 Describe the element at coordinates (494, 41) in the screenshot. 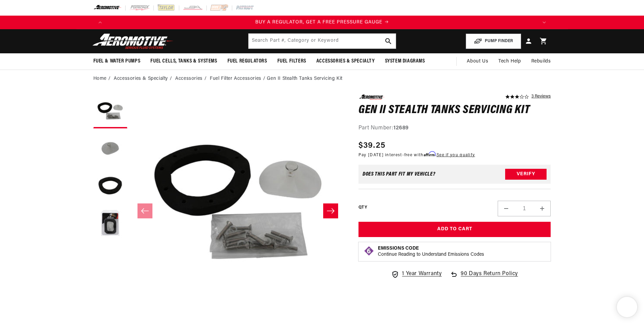

I see `button: PUMP FINDER` at that location.